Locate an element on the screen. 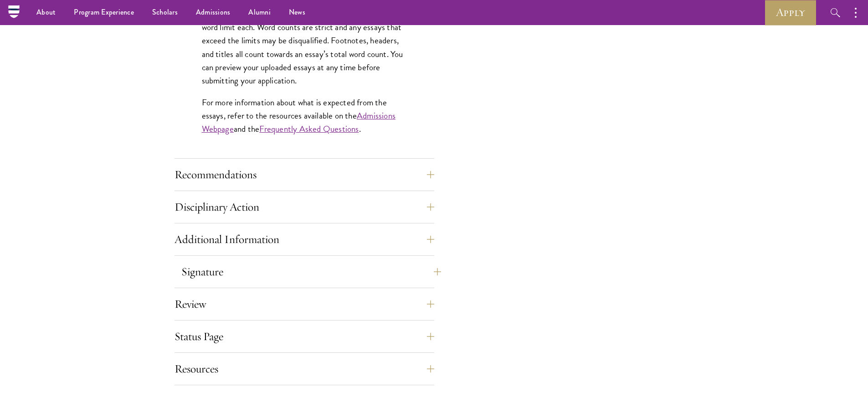 This screenshot has height=419, width=868. button: Resources is located at coordinates (305, 369).